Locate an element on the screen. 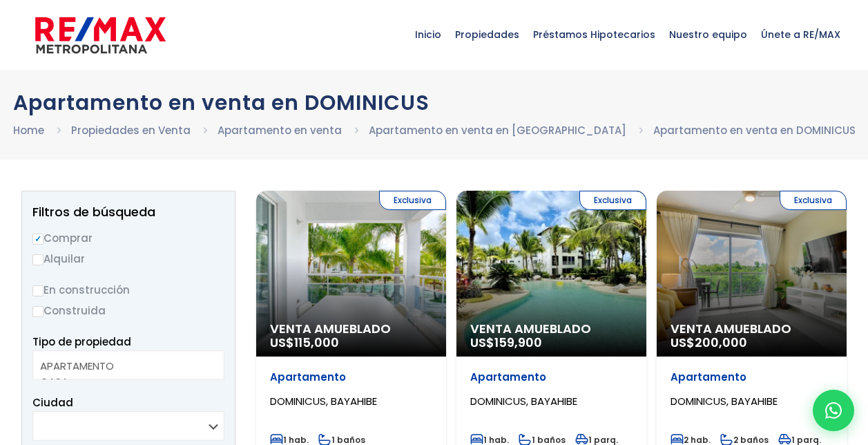  label: En construcción is located at coordinates (129, 290).